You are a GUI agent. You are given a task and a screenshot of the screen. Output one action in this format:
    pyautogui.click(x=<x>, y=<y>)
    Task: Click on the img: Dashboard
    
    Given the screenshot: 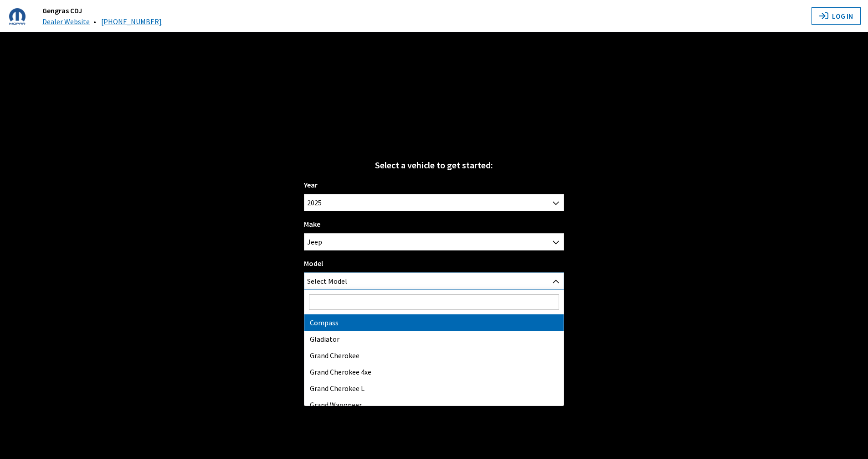 What is the action you would take?
    pyautogui.click(x=17, y=16)
    